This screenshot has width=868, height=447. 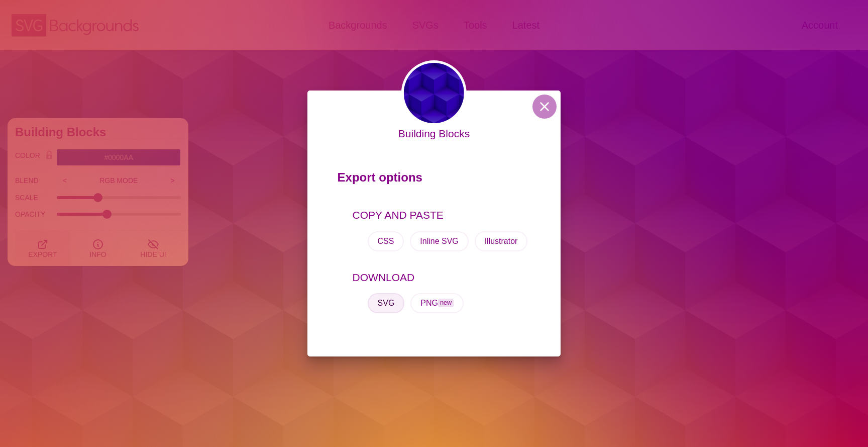 What do you see at coordinates (386, 241) in the screenshot?
I see `button: CSS` at bounding box center [386, 241].